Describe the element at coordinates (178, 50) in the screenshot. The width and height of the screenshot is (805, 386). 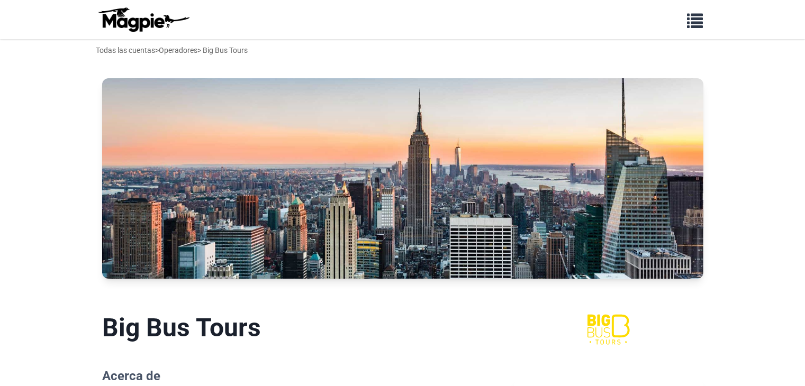
I see `a: Operadores` at that location.